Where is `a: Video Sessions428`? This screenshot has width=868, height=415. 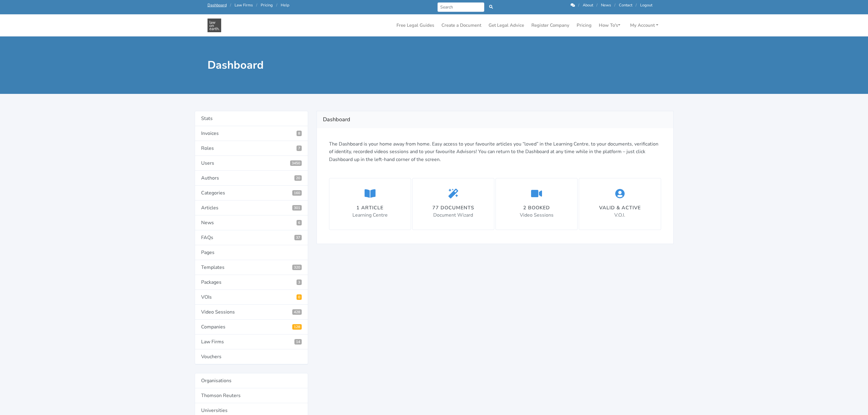
a: Video Sessions428 is located at coordinates (251, 312).